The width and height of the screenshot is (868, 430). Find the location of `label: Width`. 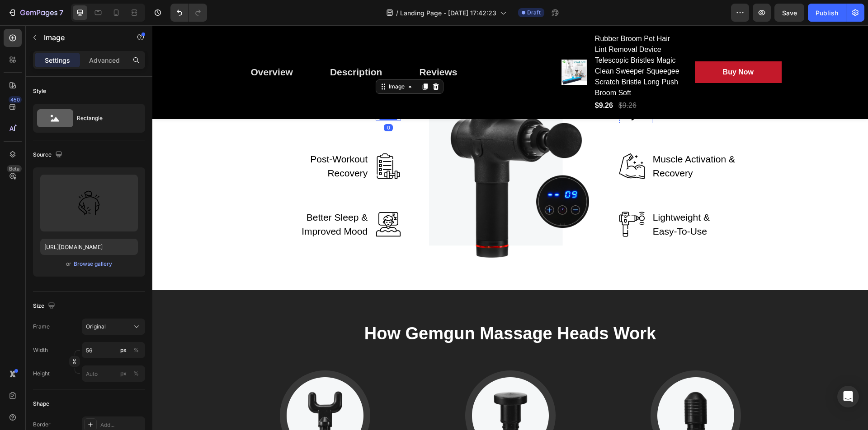

label: Width is located at coordinates (41, 351).